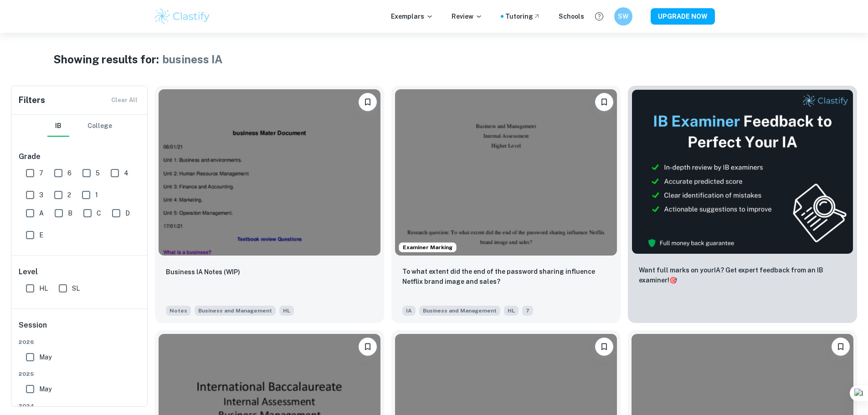 This screenshot has width=868, height=415. What do you see at coordinates (506, 204) in the screenshot?
I see `a: Examiner MarkingBookmarkTo what extent did the end of the password sharing influence Netflix bran...` at bounding box center [506, 204].